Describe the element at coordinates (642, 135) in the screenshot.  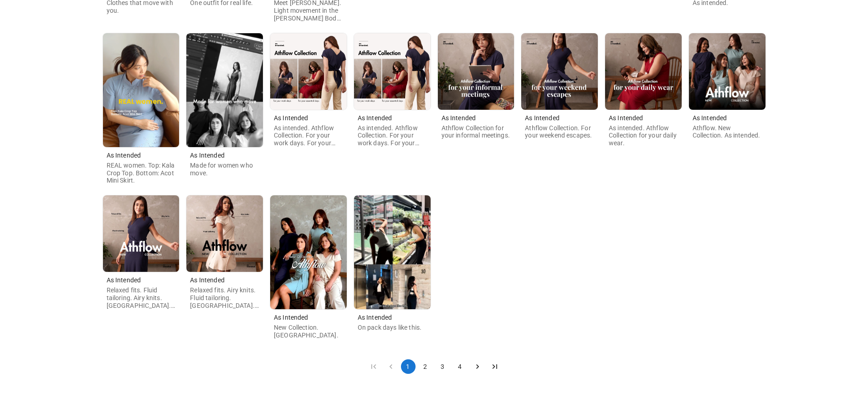
I see `span: As intended. Athflow Collection for your daily wear.` at that location.